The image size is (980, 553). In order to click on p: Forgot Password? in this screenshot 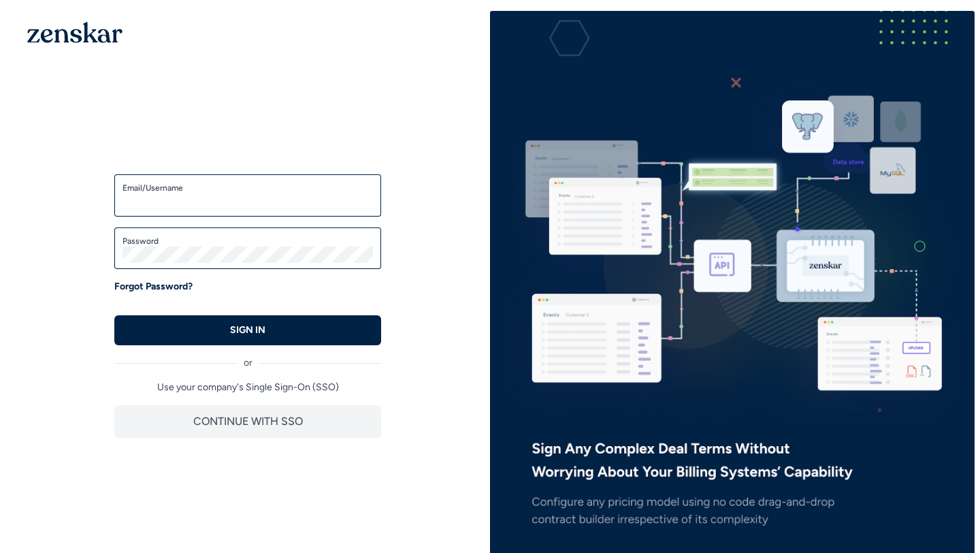, I will do `click(153, 287)`.